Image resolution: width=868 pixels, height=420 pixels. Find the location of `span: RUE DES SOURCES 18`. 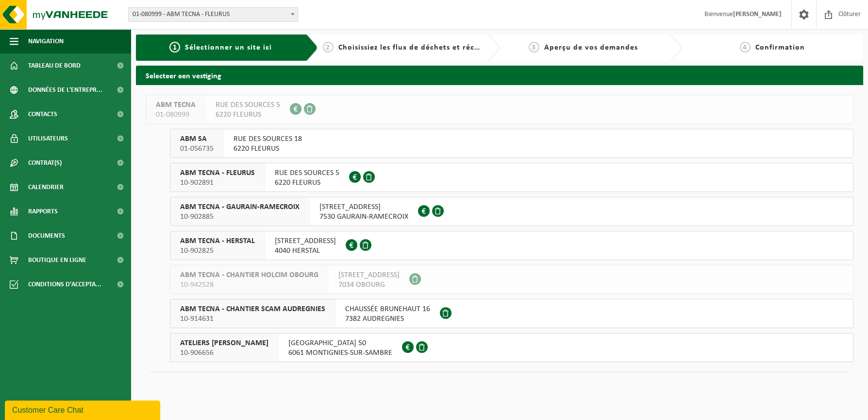

span: RUE DES SOURCES 18 is located at coordinates (267, 139).